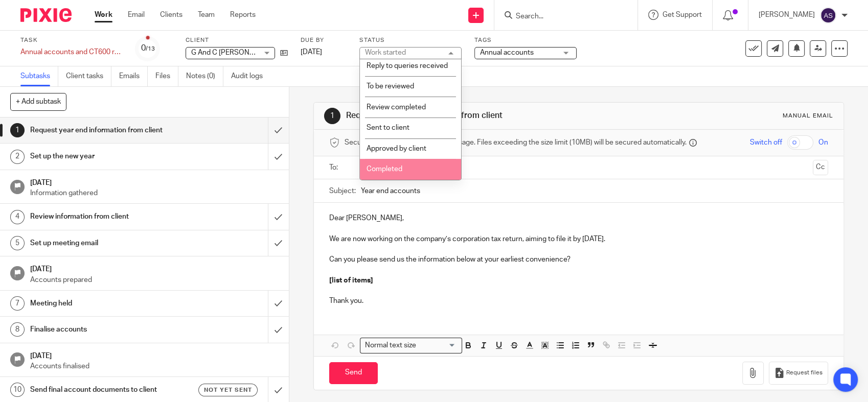  Describe the element at coordinates (171, 15) in the screenshot. I see `a: Clients` at that location.